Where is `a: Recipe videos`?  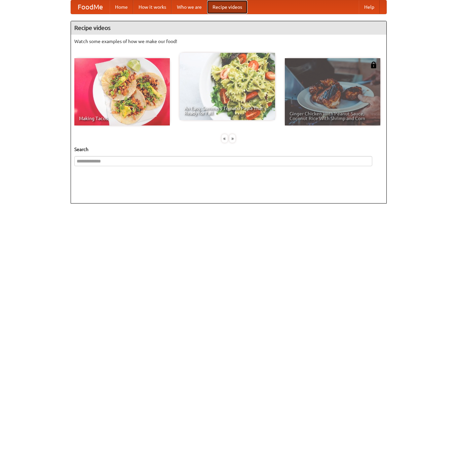
a: Recipe videos is located at coordinates (227, 7).